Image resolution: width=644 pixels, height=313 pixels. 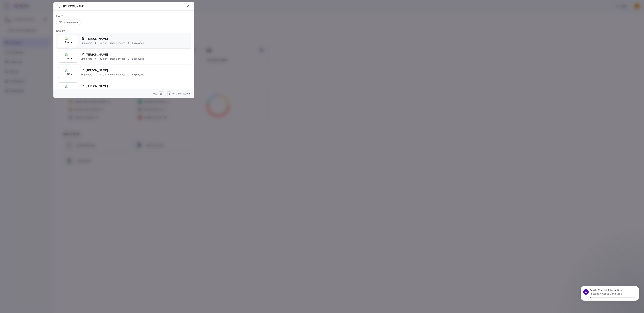 What do you see at coordinates (10, 10) in the screenshot?
I see `div: Checklist` at bounding box center [10, 10].